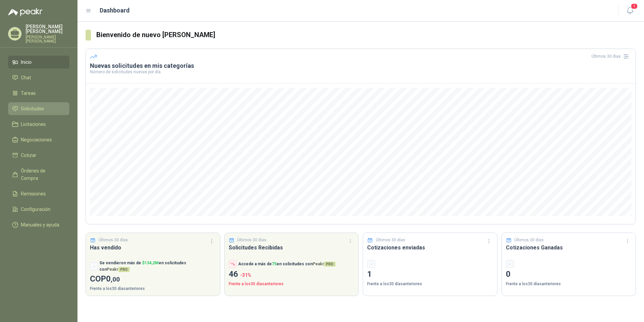 This screenshot has width=644, height=322. Describe the element at coordinates (38, 139) in the screenshot. I see `a: Negociaciones` at that location.